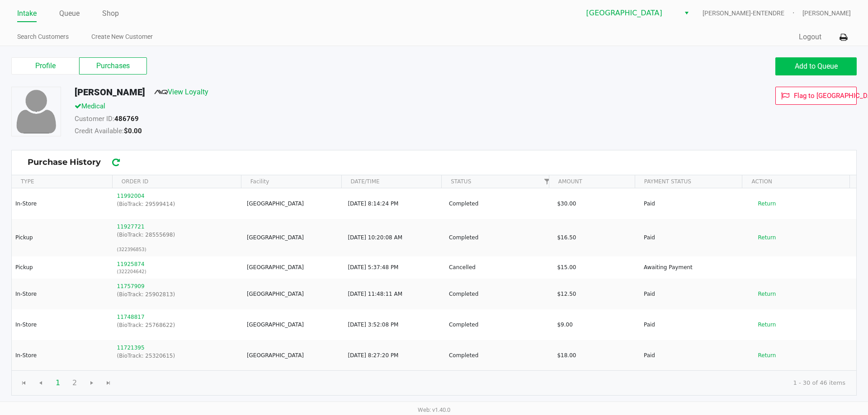 The width and height of the screenshot is (868, 415). Describe the element at coordinates (127, 119) in the screenshot. I see `strong: 486769` at that location.